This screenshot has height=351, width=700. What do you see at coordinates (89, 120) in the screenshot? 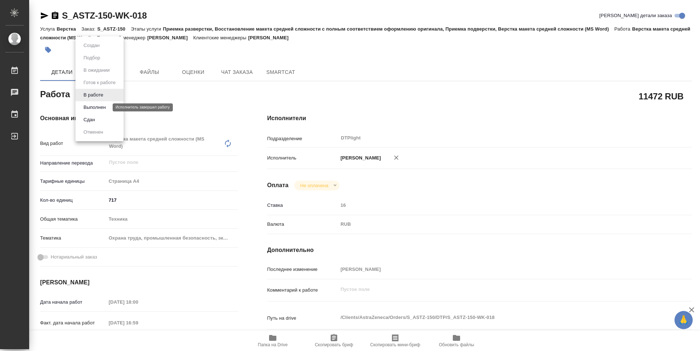
I see `button: Сдан` at bounding box center [89, 120].